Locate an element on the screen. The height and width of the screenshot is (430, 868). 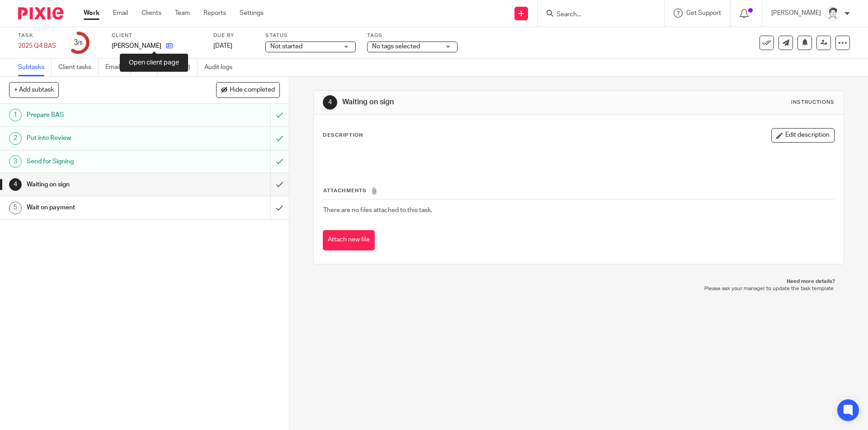
label: Status is located at coordinates (311, 35).